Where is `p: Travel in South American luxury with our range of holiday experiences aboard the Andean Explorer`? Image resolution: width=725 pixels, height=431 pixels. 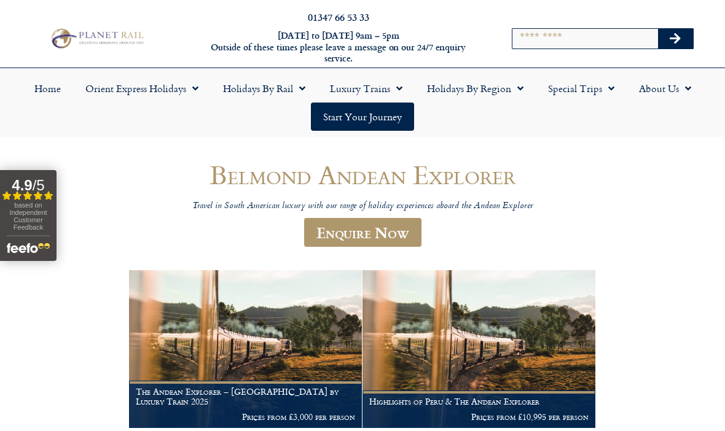 p: Travel in South American luxury with our range of holiday experiences aboard the Andean Explorer is located at coordinates (363, 206).